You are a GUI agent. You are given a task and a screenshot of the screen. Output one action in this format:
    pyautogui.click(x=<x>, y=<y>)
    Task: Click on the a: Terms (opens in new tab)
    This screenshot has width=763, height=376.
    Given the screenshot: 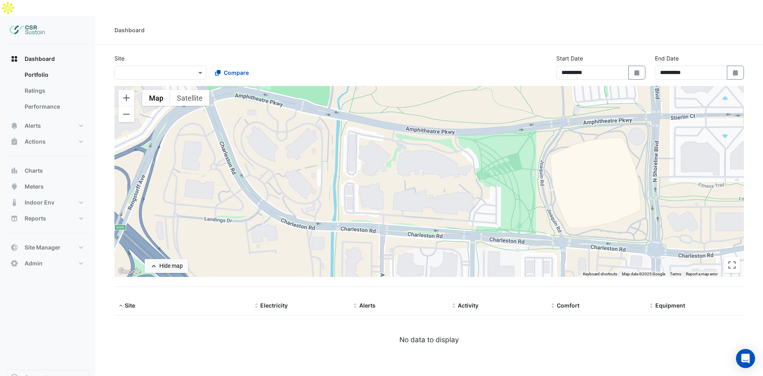 What is the action you would take?
    pyautogui.click(x=676, y=273)
    